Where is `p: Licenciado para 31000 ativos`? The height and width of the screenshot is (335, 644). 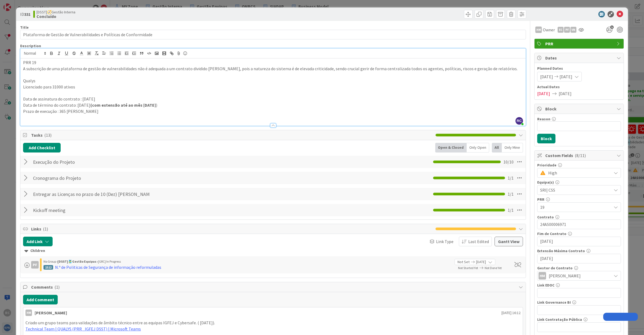 p: Licenciado para 31000 ativos is located at coordinates (273, 87).